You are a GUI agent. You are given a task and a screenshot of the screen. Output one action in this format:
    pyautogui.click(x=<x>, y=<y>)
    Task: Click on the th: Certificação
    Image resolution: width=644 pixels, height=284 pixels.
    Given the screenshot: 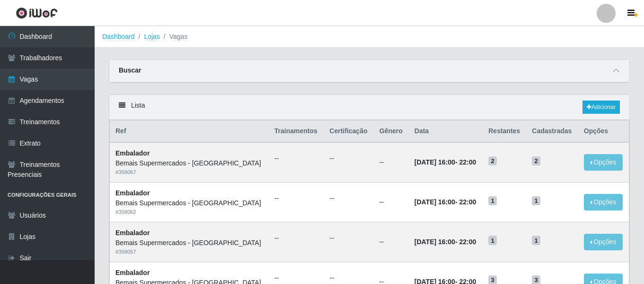 What is the action you would take?
    pyautogui.click(x=348, y=131)
    